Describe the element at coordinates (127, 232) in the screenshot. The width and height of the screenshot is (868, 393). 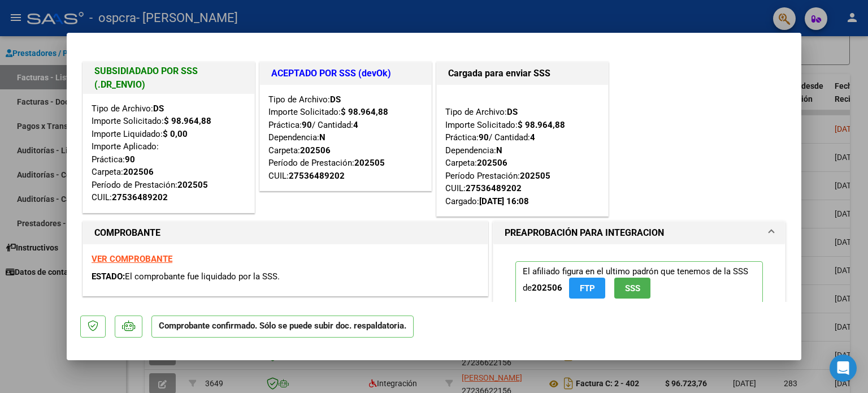
I see `strong: COMPROBANTE` at that location.